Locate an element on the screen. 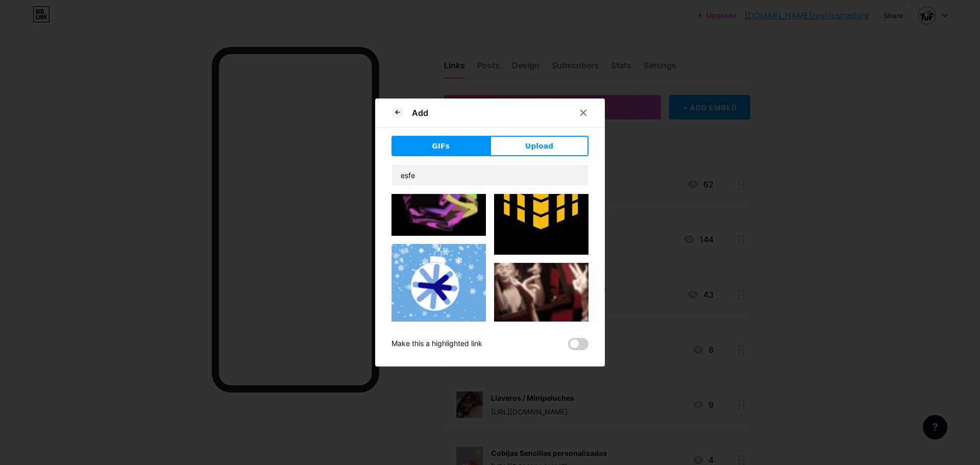  button: Upload is located at coordinates (539, 146).